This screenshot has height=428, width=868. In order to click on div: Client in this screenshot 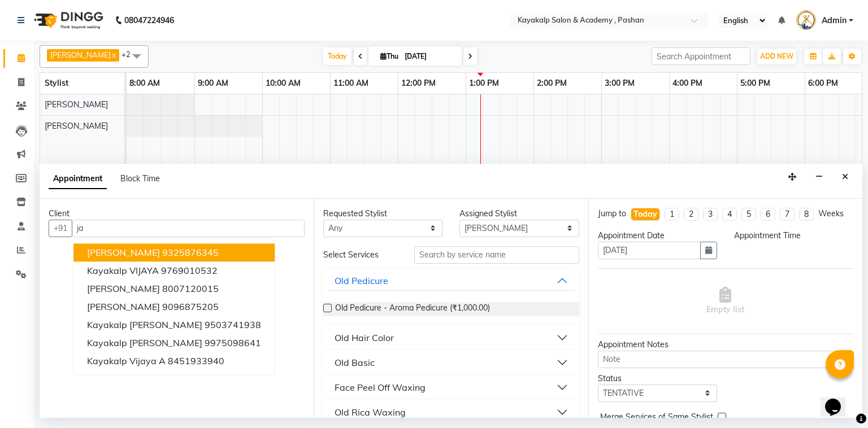, I will do `click(176, 214)`.